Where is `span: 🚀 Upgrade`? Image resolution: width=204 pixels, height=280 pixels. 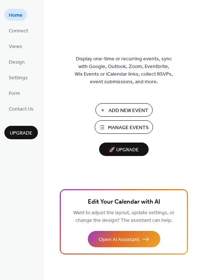 span: 🚀 Upgrade is located at coordinates (124, 150).